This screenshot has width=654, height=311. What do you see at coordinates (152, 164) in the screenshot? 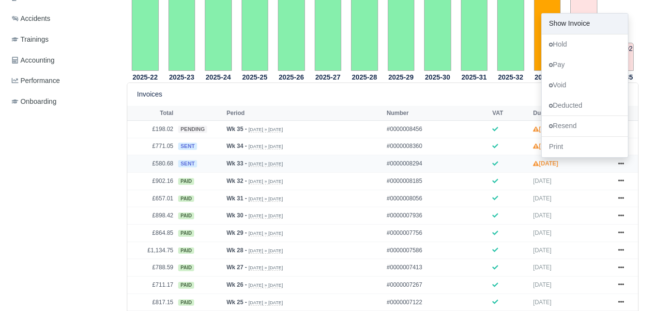
I see `td: £580.68` at bounding box center [152, 164].